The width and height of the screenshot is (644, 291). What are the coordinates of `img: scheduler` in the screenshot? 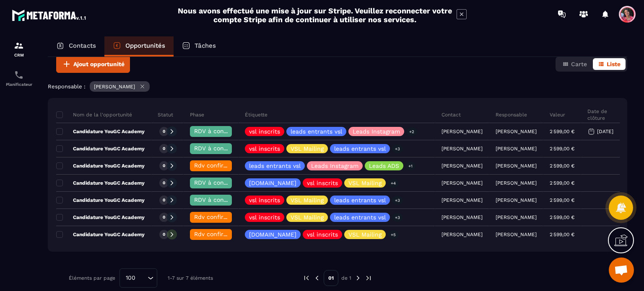 It's located at (19, 75).